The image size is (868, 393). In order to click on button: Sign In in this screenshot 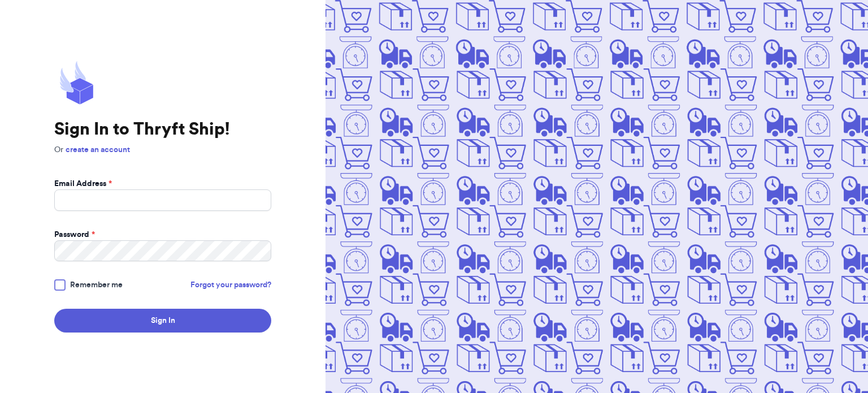, I will do `click(163, 320)`.